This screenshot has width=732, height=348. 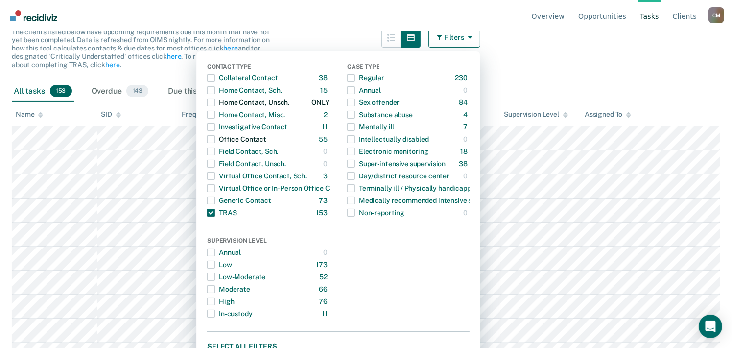 I want to click on div: Moderate, so click(x=229, y=289).